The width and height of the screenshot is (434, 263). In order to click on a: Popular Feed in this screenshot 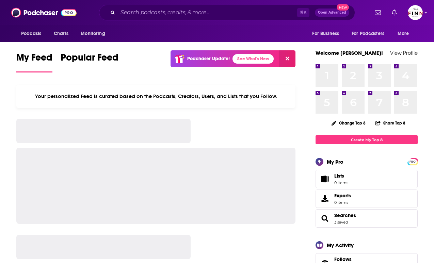, I will do `click(90, 62)`.